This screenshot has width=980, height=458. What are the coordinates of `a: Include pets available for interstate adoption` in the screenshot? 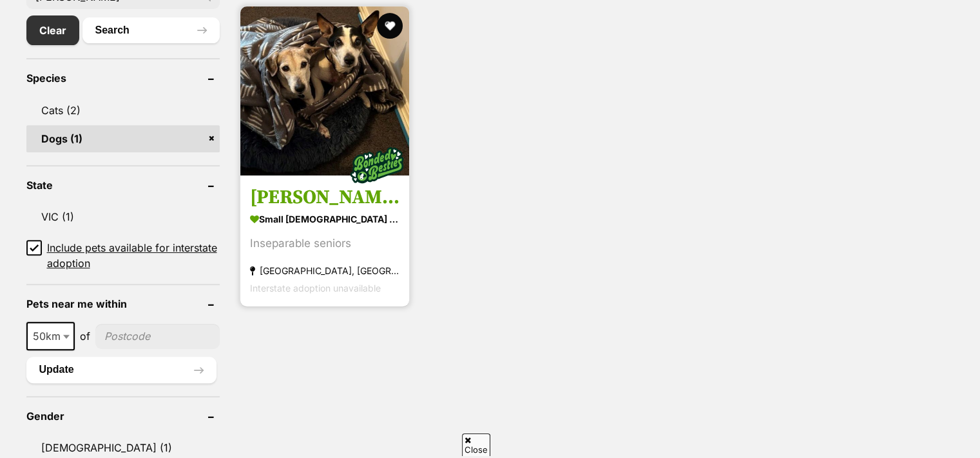 It's located at (124, 255).